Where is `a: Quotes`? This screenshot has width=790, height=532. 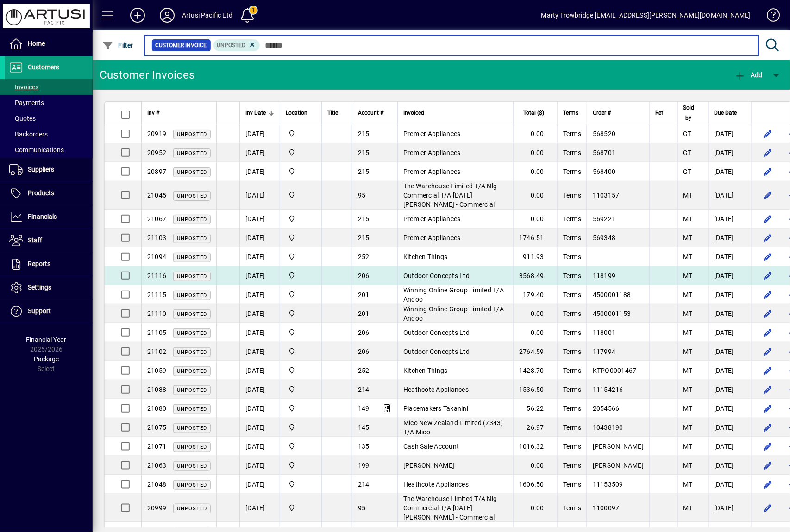 a: Quotes is located at coordinates (49, 119).